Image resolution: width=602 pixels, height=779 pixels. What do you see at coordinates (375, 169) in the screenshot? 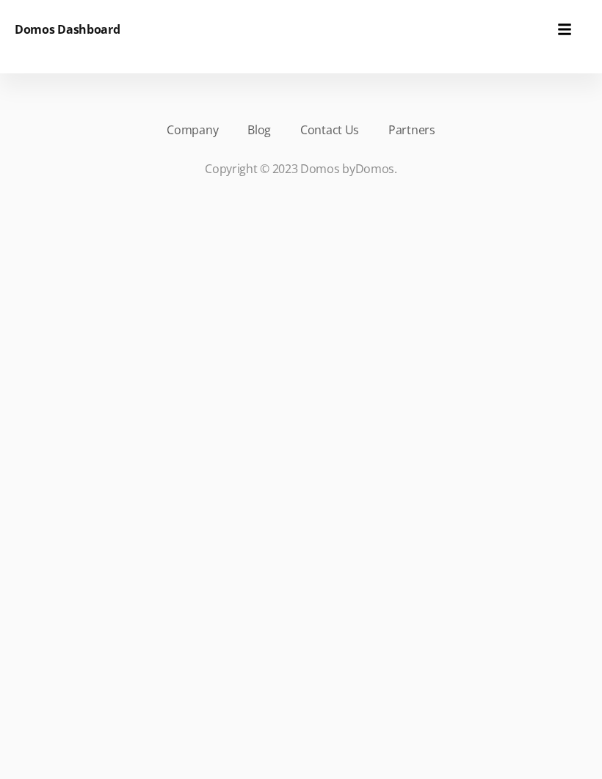
I see `a: Domos` at bounding box center [375, 169].